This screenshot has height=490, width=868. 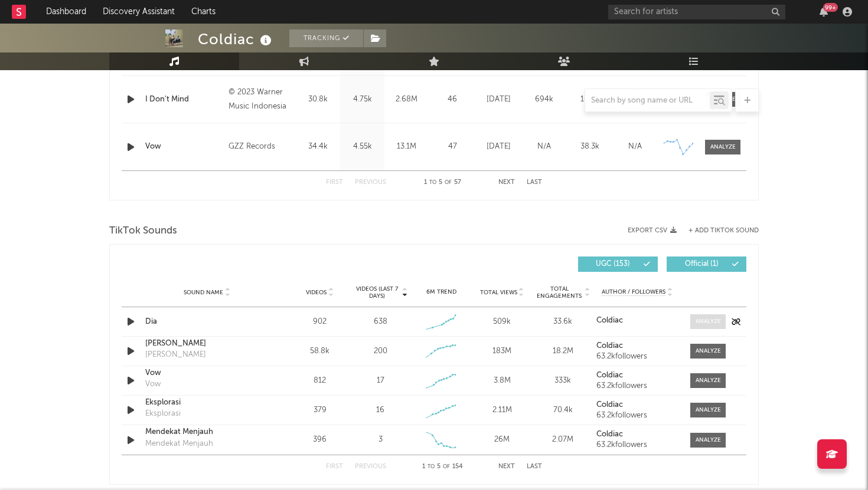 I want to click on span: Sound Name, so click(x=203, y=293).